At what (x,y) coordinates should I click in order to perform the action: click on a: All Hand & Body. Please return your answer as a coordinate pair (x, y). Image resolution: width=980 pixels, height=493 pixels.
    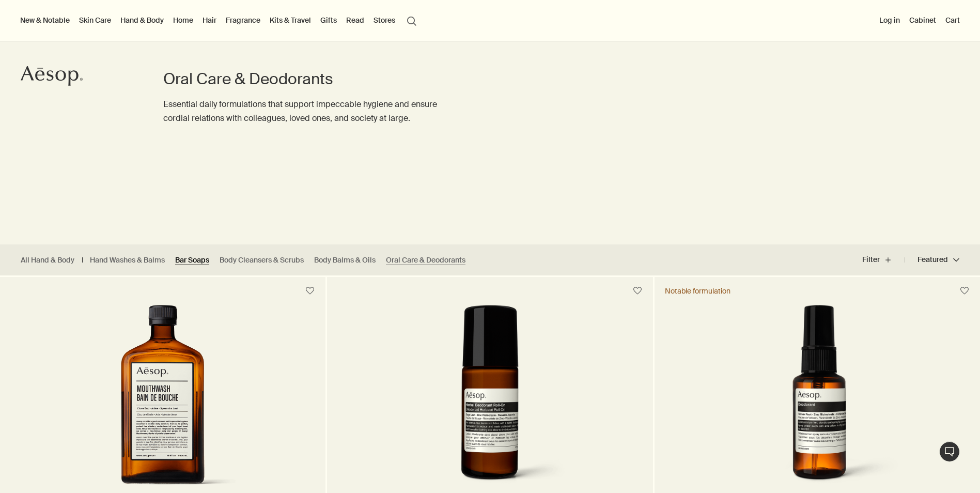
    Looking at the image, I should click on (48, 260).